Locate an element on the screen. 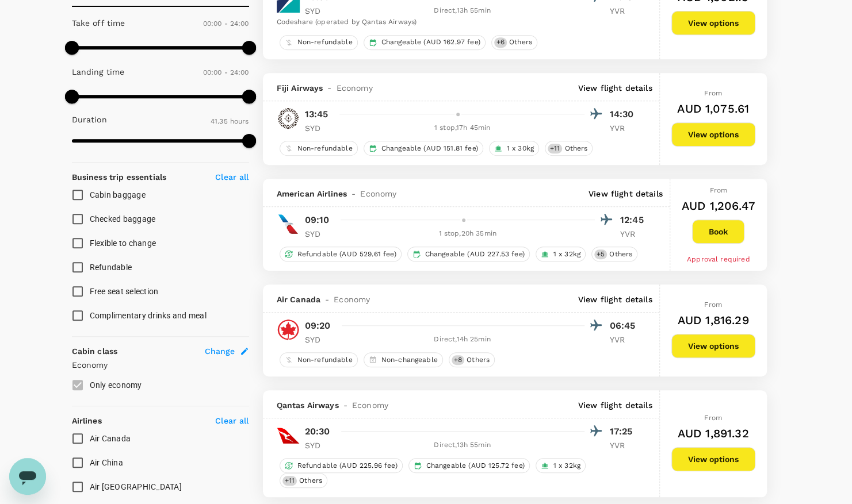 This screenshot has height=504, width=852. span: + 11 is located at coordinates (555, 148).